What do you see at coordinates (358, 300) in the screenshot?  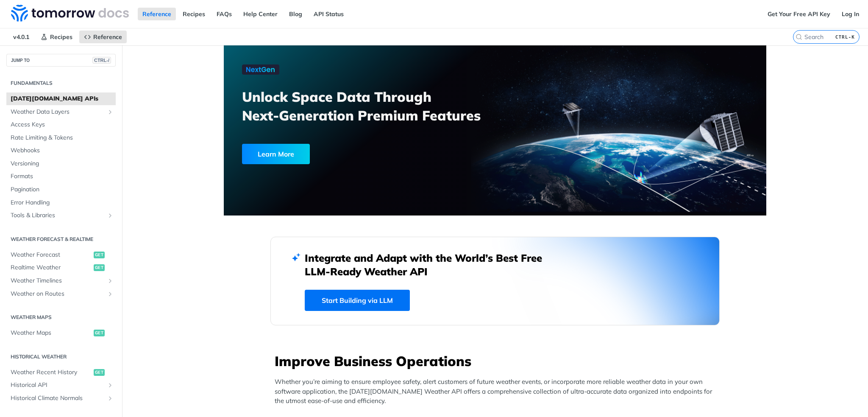 I see `a: Start Building via LLM` at bounding box center [358, 300].